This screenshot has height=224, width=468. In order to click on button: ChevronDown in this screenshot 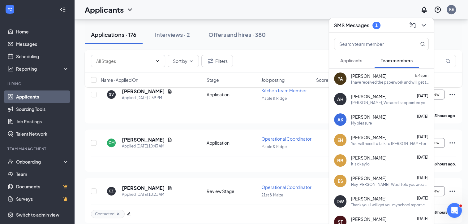, I will do `click(424, 25)`.